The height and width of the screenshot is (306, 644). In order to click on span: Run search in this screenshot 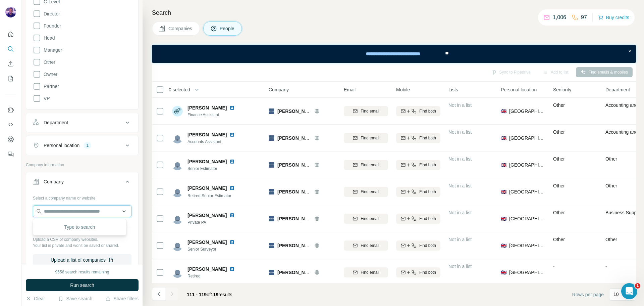, I will do `click(82, 285)`.